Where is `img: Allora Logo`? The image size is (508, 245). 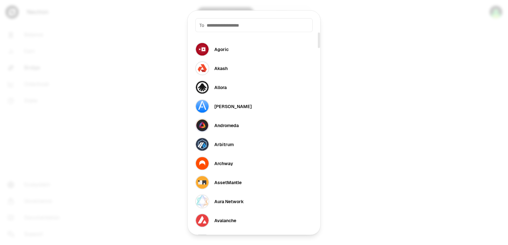 img: Allora Logo is located at coordinates (202, 87).